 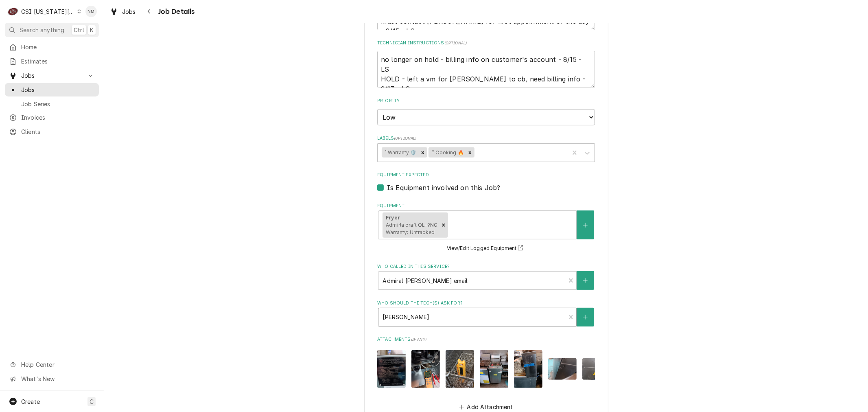 I want to click on div: Remove ¹ Warranty 🛡️, so click(x=423, y=153).